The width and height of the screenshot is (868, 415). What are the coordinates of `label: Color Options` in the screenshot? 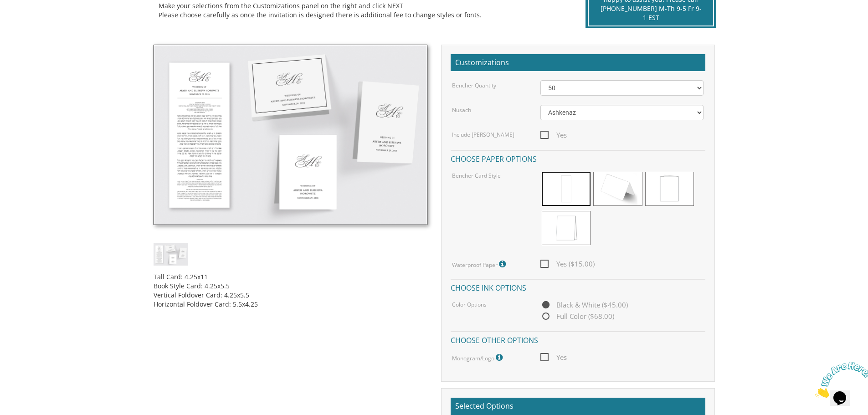 It's located at (469, 305).